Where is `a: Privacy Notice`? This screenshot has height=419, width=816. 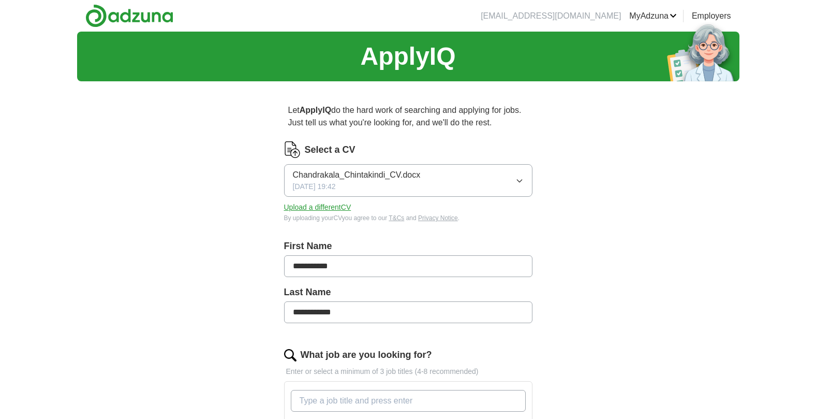 a: Privacy Notice is located at coordinates (438, 218).